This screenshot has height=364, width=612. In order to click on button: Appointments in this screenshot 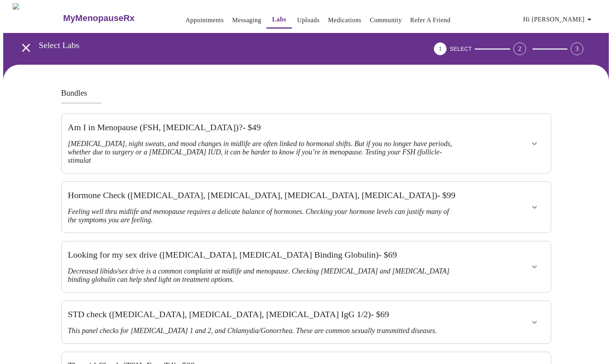, I will do `click(205, 20)`.